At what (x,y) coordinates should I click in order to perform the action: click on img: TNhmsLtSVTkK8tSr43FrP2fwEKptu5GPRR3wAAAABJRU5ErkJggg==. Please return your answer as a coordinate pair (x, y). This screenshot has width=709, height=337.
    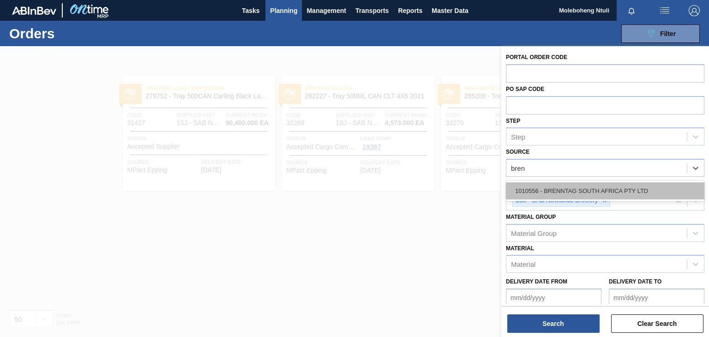
    Looking at the image, I should click on (34, 11).